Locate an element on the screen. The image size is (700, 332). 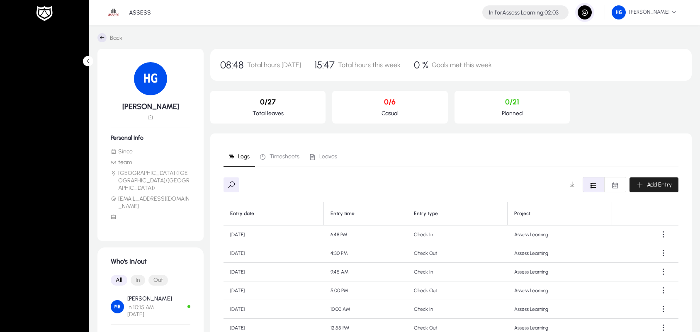
span: 15:47 is located at coordinates (325, 65).